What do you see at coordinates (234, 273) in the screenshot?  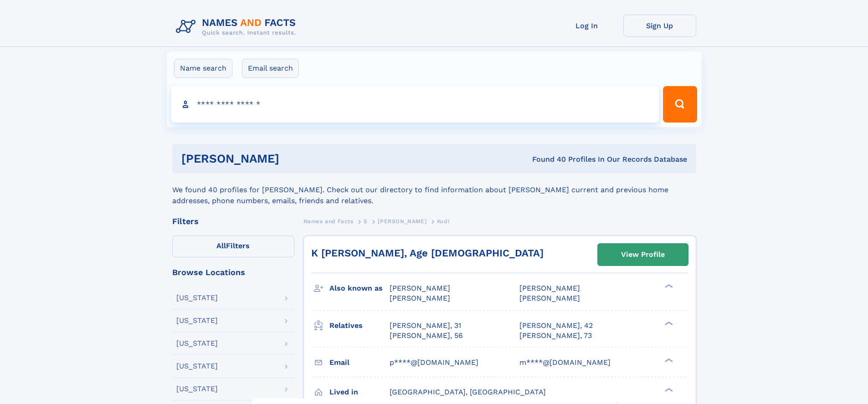 I see `div: Browse Locations` at bounding box center [234, 273].